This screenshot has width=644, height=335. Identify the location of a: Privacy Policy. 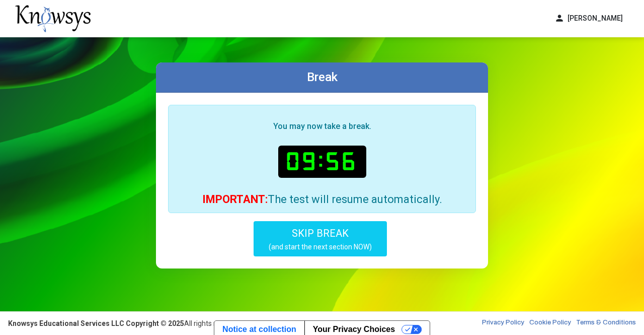
(504, 324).